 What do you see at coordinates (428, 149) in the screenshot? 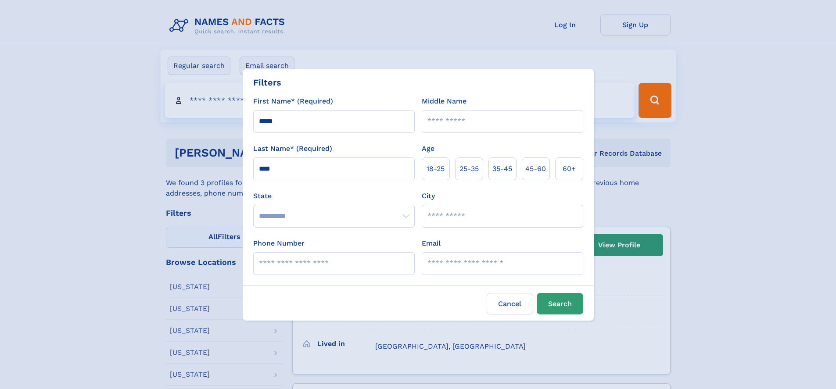
I see `label: Age` at bounding box center [428, 149].